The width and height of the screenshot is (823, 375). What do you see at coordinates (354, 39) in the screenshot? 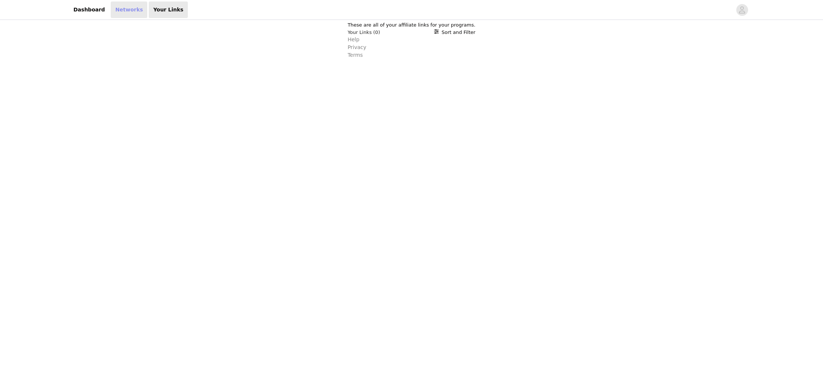
I see `p: Help` at bounding box center [354, 39].